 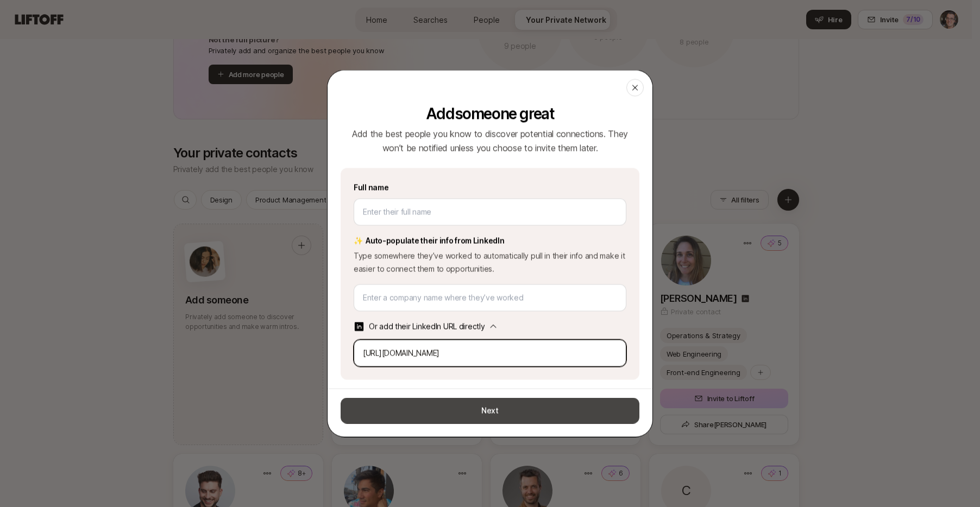 I want to click on button: Next, so click(x=490, y=411).